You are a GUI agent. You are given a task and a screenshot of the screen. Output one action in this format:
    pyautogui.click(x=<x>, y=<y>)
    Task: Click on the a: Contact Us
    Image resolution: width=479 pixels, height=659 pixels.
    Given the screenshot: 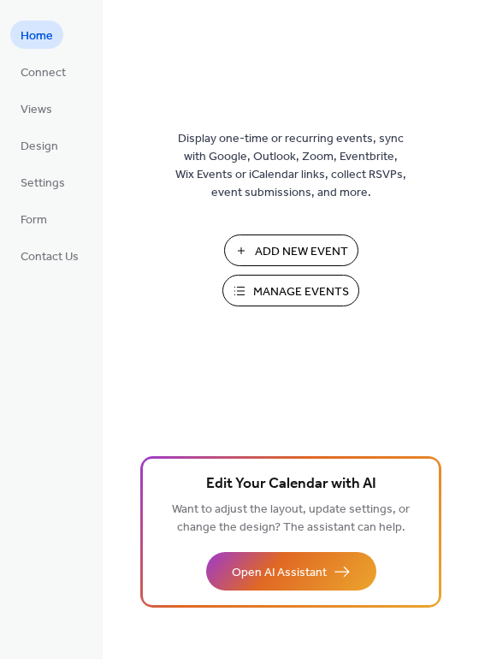 What is the action you would take?
    pyautogui.click(x=50, y=255)
    